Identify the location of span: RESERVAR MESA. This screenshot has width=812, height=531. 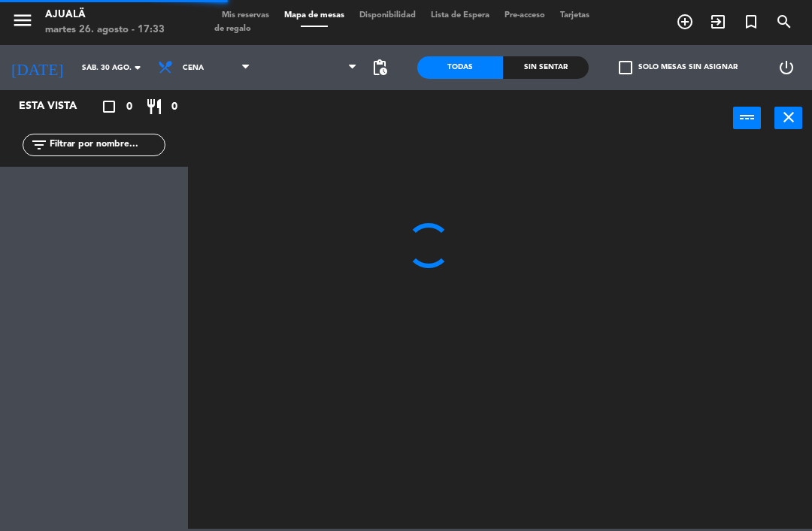
(685, 22).